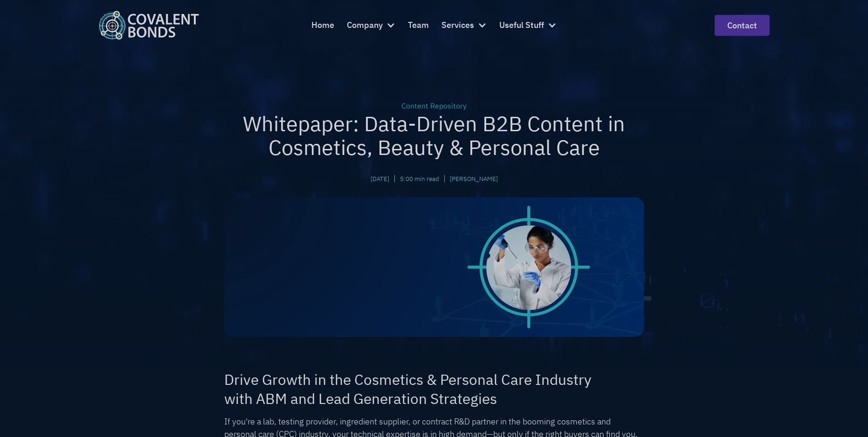  Describe the element at coordinates (323, 25) in the screenshot. I see `a: Home` at that location.